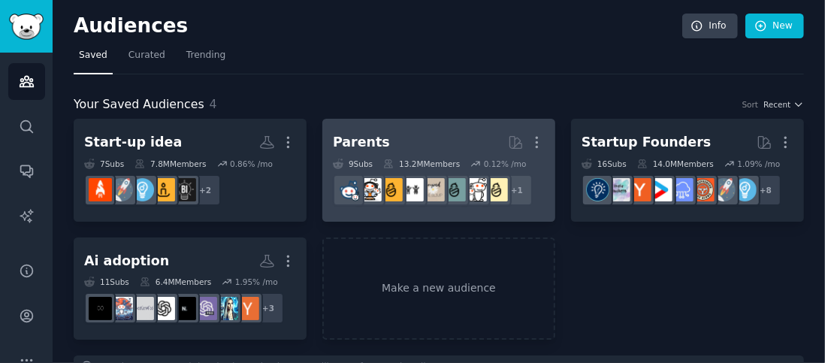  What do you see at coordinates (751, 104) in the screenshot?
I see `div: Sort` at bounding box center [751, 104].